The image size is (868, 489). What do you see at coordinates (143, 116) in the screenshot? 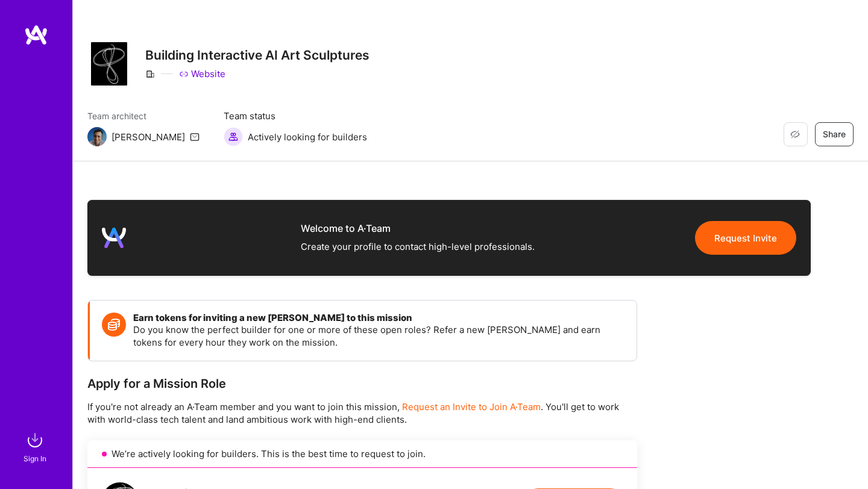
I see `span: Team architect` at bounding box center [143, 116].